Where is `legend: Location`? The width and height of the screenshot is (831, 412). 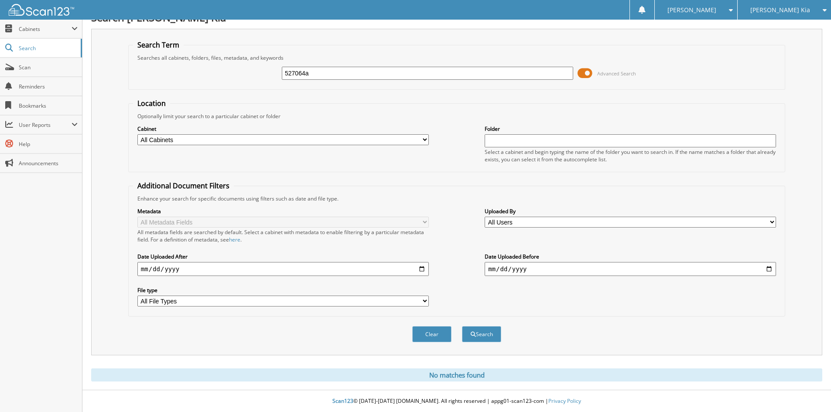 legend: Location is located at coordinates (151, 103).